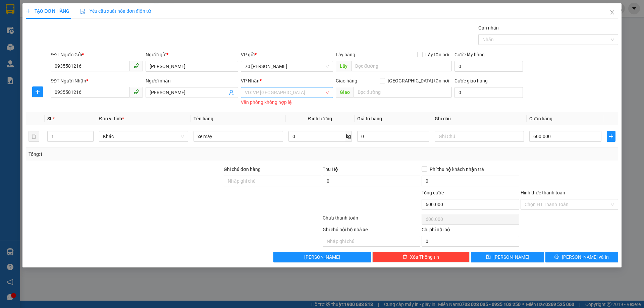 The image size is (644, 308). I want to click on span: Xóa Thông tin, so click(424, 257).